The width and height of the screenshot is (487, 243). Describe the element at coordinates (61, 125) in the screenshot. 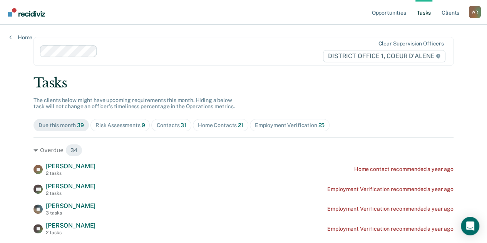

I see `div: Due this month` at that location.